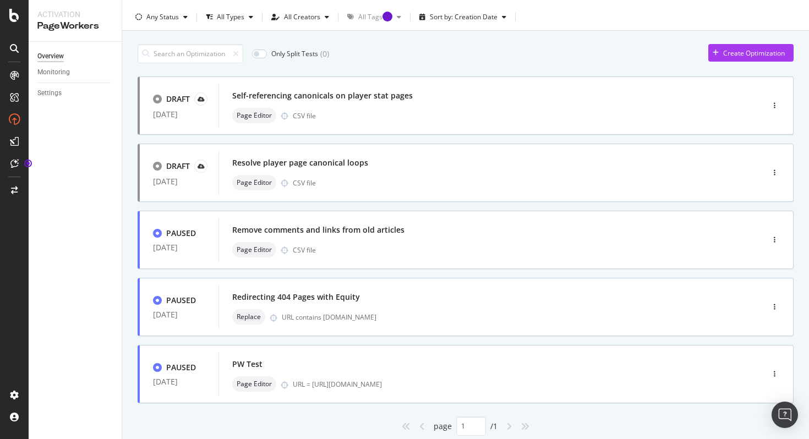 The width and height of the screenshot is (809, 439). Describe the element at coordinates (785, 415) in the screenshot. I see `div: Open Intercom Messenger` at that location.